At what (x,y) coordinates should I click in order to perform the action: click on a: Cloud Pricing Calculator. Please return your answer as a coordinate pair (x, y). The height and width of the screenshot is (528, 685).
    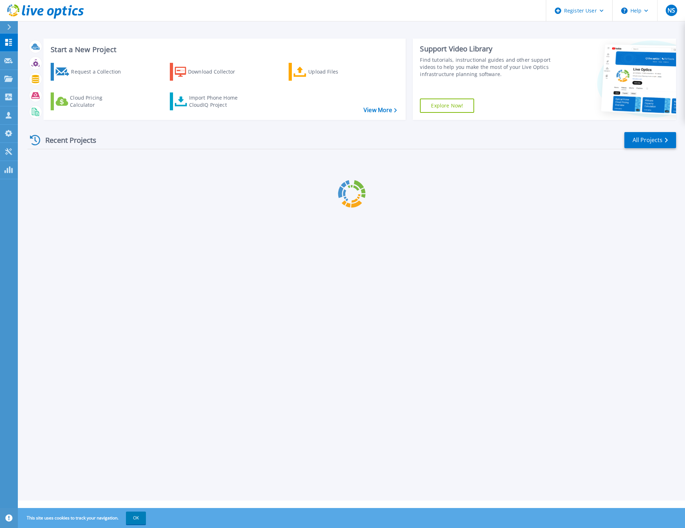
    Looking at the image, I should click on (90, 101).